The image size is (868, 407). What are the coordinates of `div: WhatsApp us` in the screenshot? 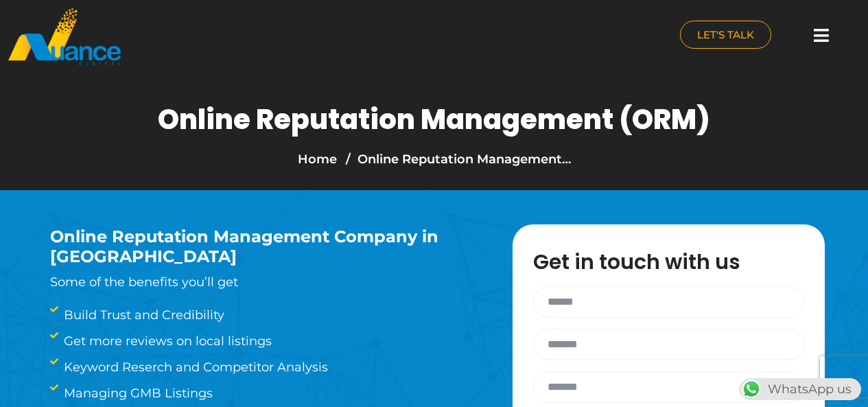 It's located at (800, 389).